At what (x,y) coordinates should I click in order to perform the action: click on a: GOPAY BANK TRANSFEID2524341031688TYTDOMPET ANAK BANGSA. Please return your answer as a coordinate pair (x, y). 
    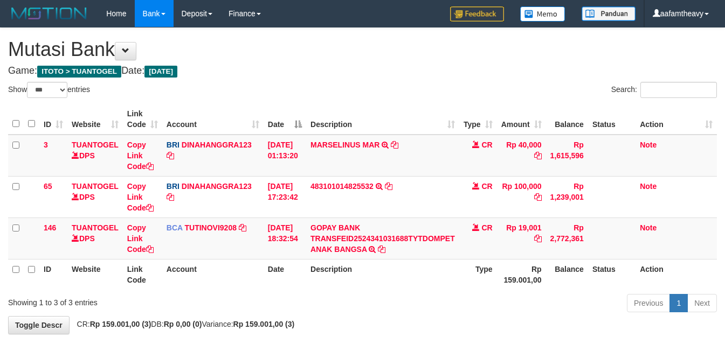
    Looking at the image, I should click on (383, 239).